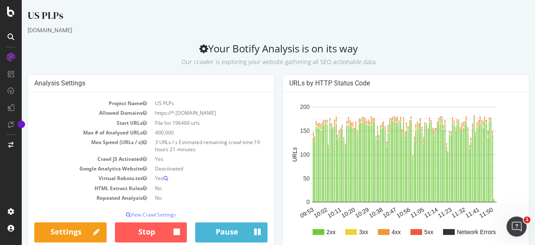  Describe the element at coordinates (71, 168) in the screenshot. I see `td: Google Analytics Website` at that location.